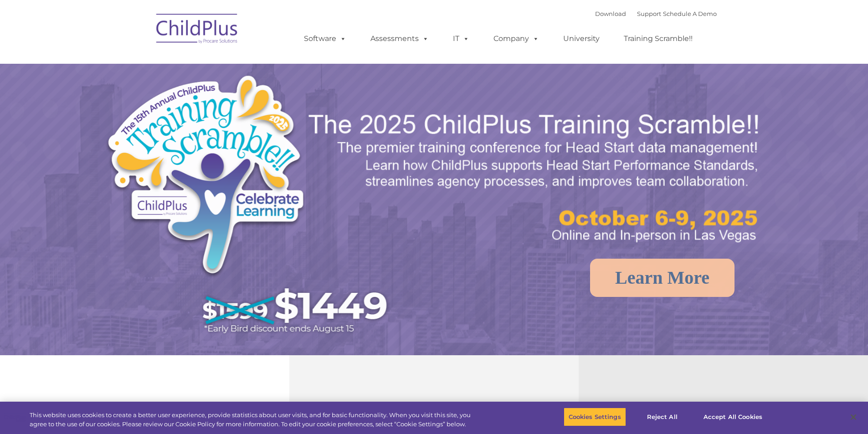 This screenshot has width=868, height=434. Describe the element at coordinates (325, 38) in the screenshot. I see `a: Software` at that location.